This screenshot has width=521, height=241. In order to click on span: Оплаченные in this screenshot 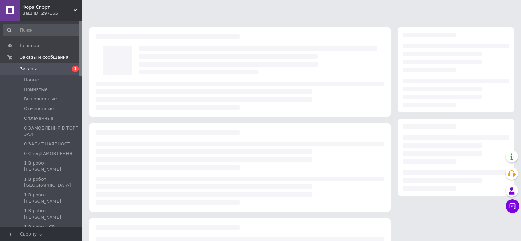, I will do `click(39, 118)`.